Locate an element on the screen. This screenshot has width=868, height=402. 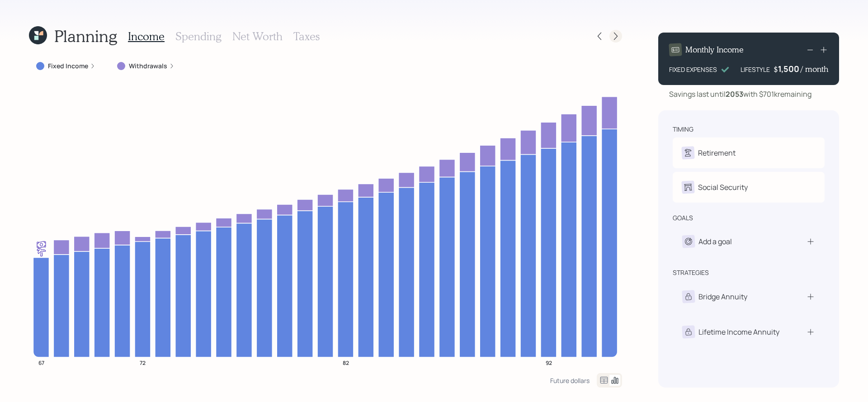
div: Bridge Annuity is located at coordinates (723, 296).